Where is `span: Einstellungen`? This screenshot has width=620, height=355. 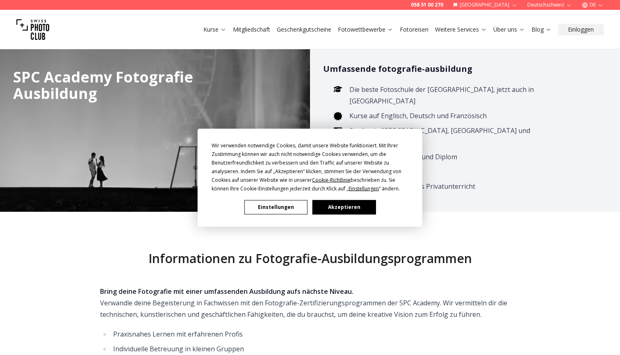 span: Einstellungen is located at coordinates (364, 188).